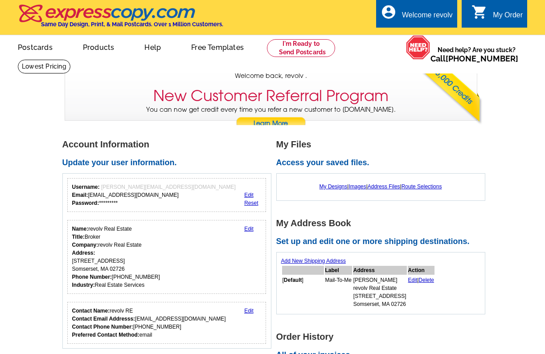  What do you see at coordinates (418, 47) in the screenshot?
I see `img: help` at bounding box center [418, 47].